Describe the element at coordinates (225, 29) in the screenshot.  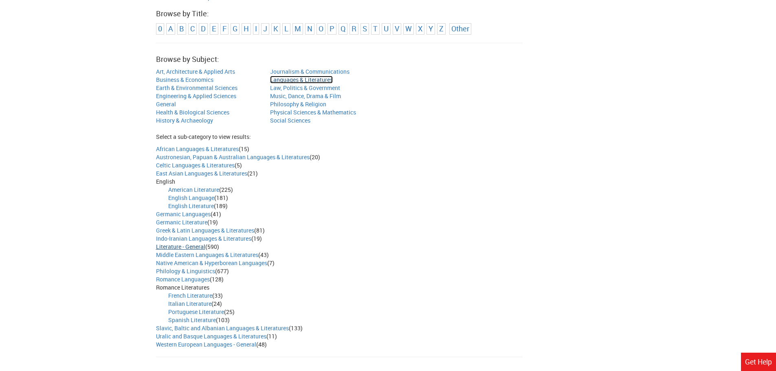
I see `a: Browse by F` at that location.